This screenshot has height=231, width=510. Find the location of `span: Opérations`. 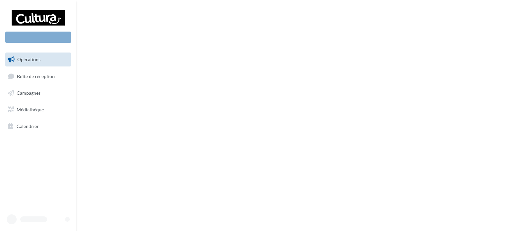

span: Opérations is located at coordinates (29, 59).